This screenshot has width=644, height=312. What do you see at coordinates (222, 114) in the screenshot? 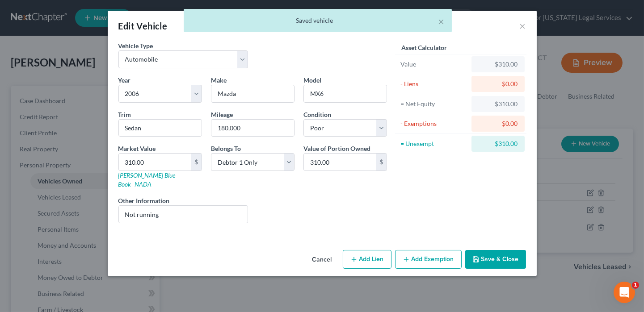
I see `label: Mileage` at bounding box center [222, 114].